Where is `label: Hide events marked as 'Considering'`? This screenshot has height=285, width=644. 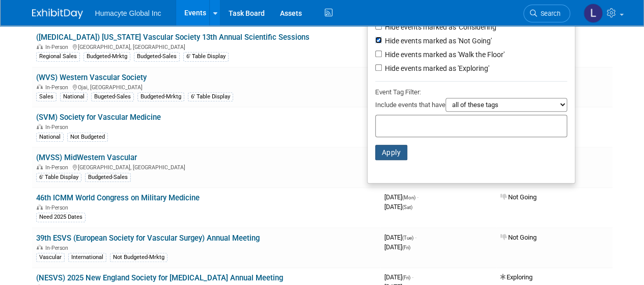 label: Hide events marked as 'Considering' is located at coordinates (440, 27).